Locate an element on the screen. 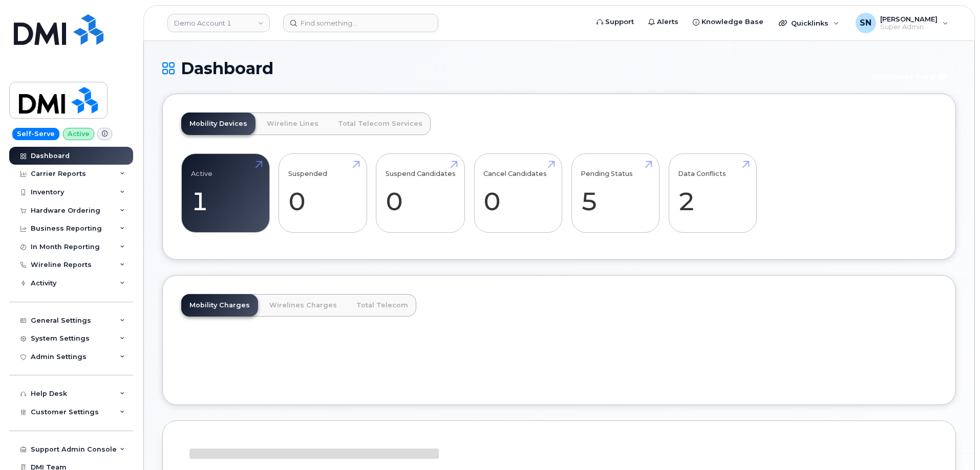 The image size is (980, 470). h1: Dashboard is located at coordinates (510, 68).